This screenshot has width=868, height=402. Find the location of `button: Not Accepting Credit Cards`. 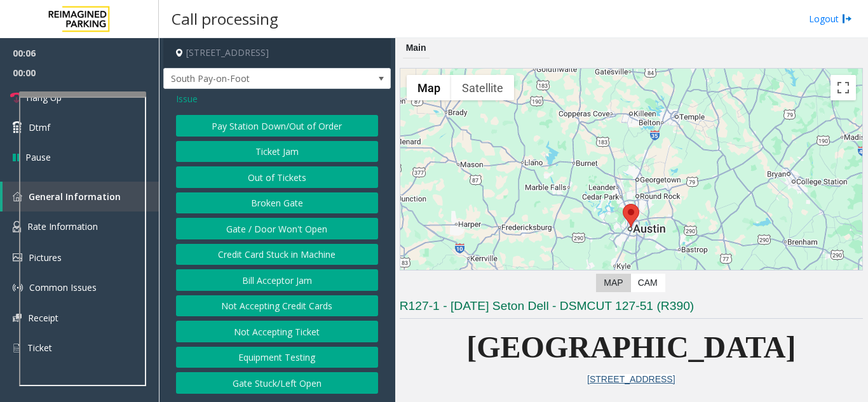

button: Not Accepting Credit Cards is located at coordinates (277, 306).